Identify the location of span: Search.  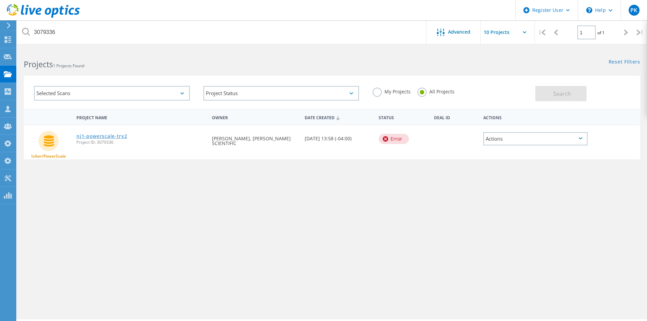
(562, 94).